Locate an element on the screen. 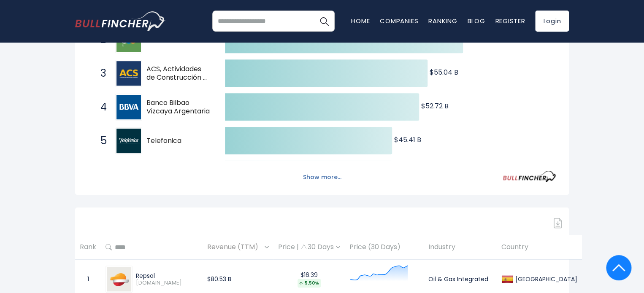  img: Banco Bilbao Vizcaya Argentaria is located at coordinates (129, 107).